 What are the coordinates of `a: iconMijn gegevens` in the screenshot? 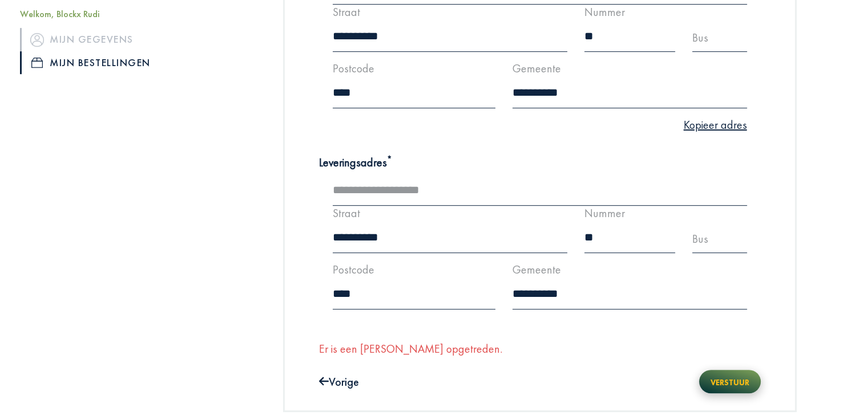 It's located at (117, 40).